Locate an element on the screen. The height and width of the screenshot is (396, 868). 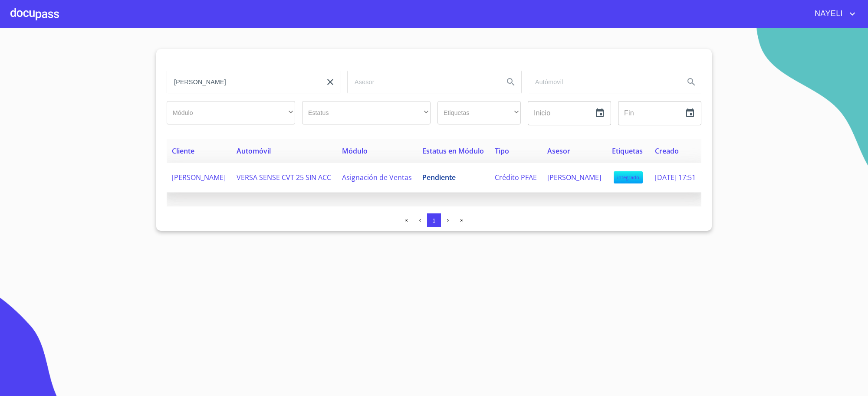
span: Módulo is located at coordinates (355, 151).